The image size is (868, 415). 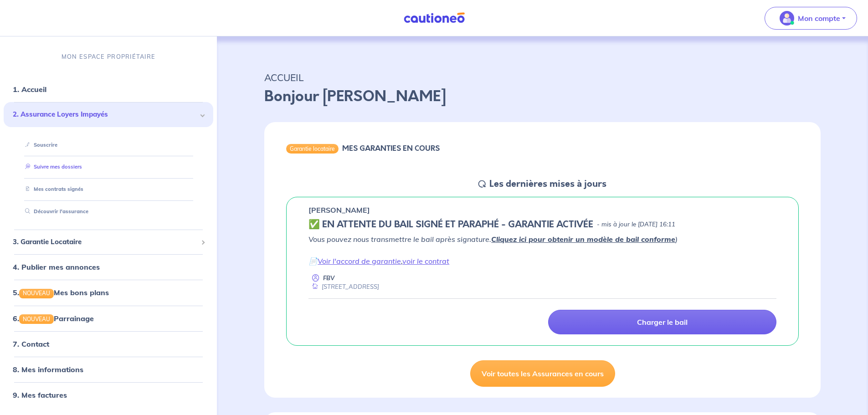 What do you see at coordinates (819, 18) in the screenshot?
I see `p: Mon compte` at bounding box center [819, 18].